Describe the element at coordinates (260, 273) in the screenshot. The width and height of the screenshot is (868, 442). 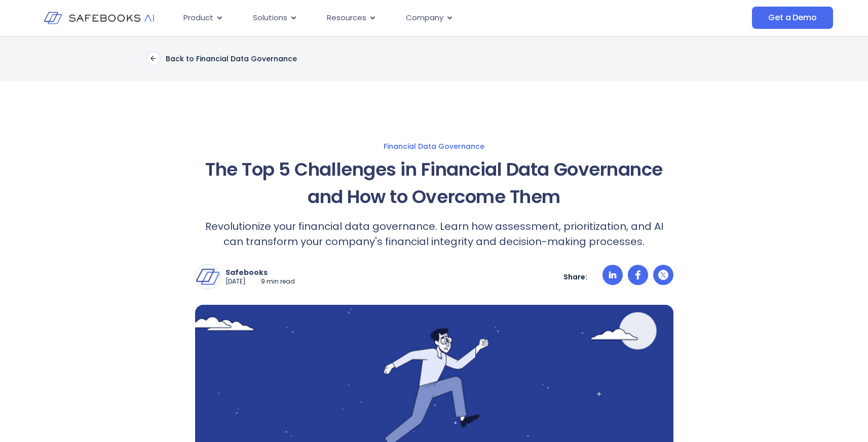
I see `p: Safebooks` at that location.